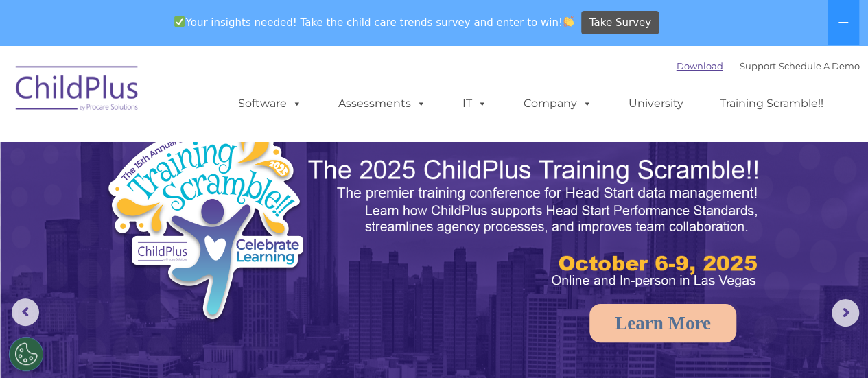 The image size is (868, 378). I want to click on span: Phone number, so click(220, 151).